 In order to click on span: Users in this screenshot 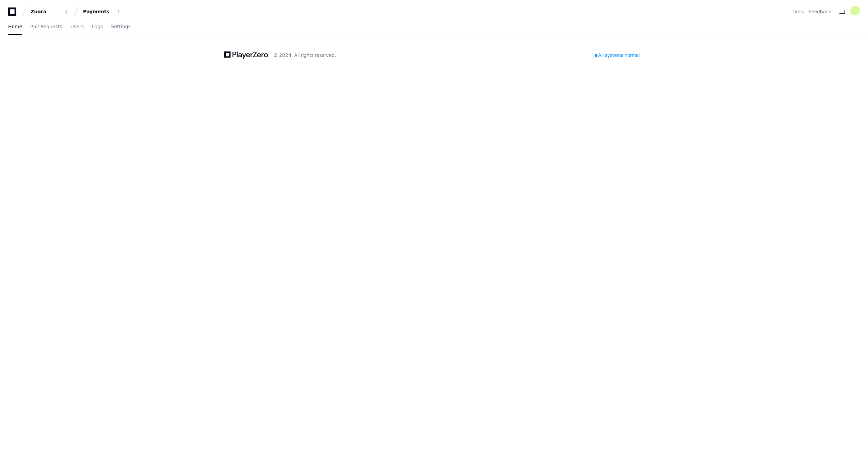, I will do `click(77, 26)`.